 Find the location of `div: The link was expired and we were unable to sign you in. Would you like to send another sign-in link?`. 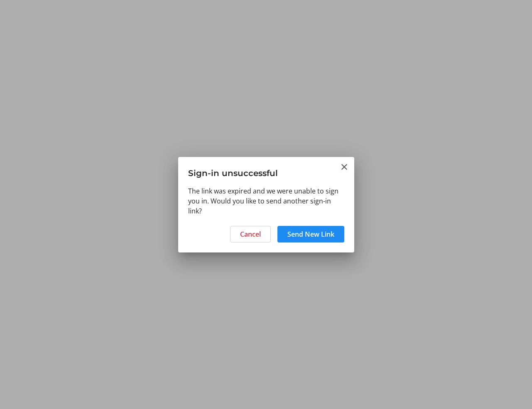

div: The link was expired and we were unable to sign you in. Would you like to send another sign-in link? is located at coordinates (266, 204).